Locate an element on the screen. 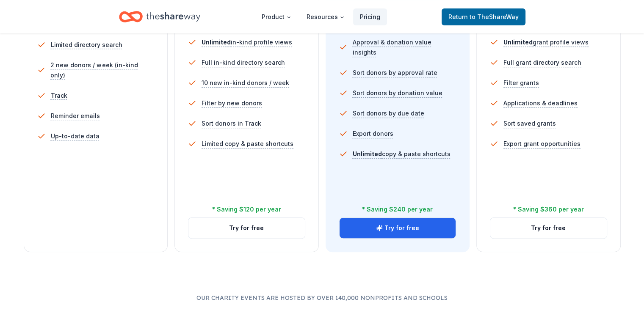 The width and height of the screenshot is (644, 316). span: 2 new donors / week (in-kind only) is located at coordinates (102, 70).